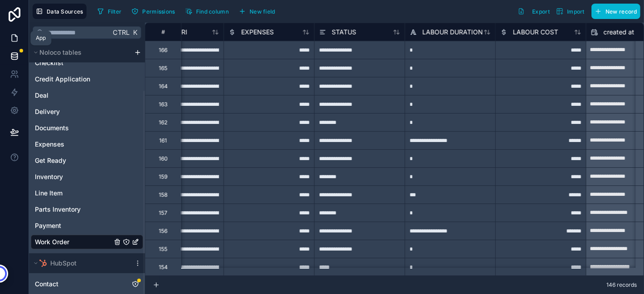 The image size is (644, 294). Describe the element at coordinates (345, 32) in the screenshot. I see `span: STATUS` at that location.